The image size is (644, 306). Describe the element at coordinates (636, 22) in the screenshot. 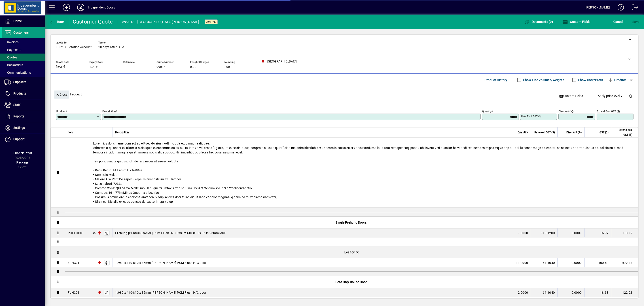

I see `button: Save` at that location.